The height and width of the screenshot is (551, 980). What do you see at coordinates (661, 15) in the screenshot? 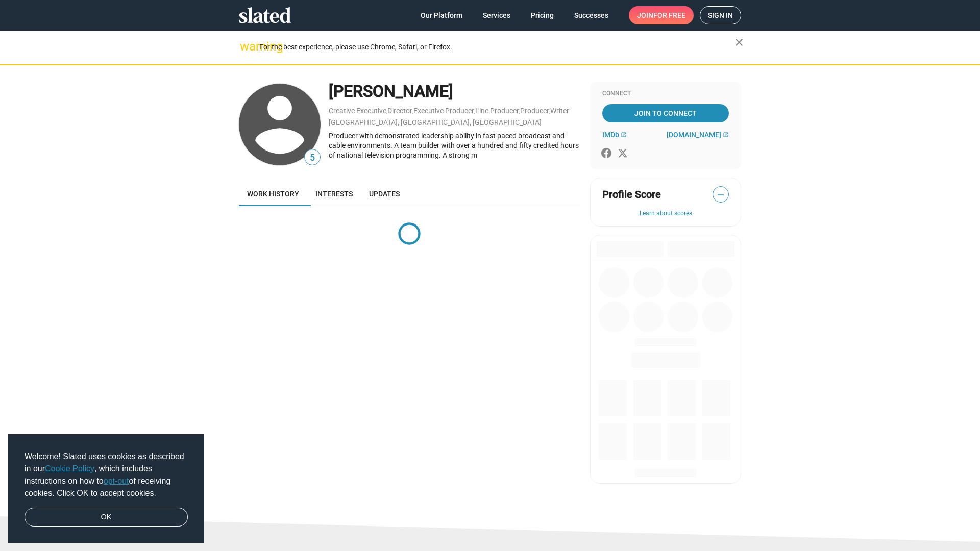
I see `a: Joinfor free` at bounding box center [661, 15].